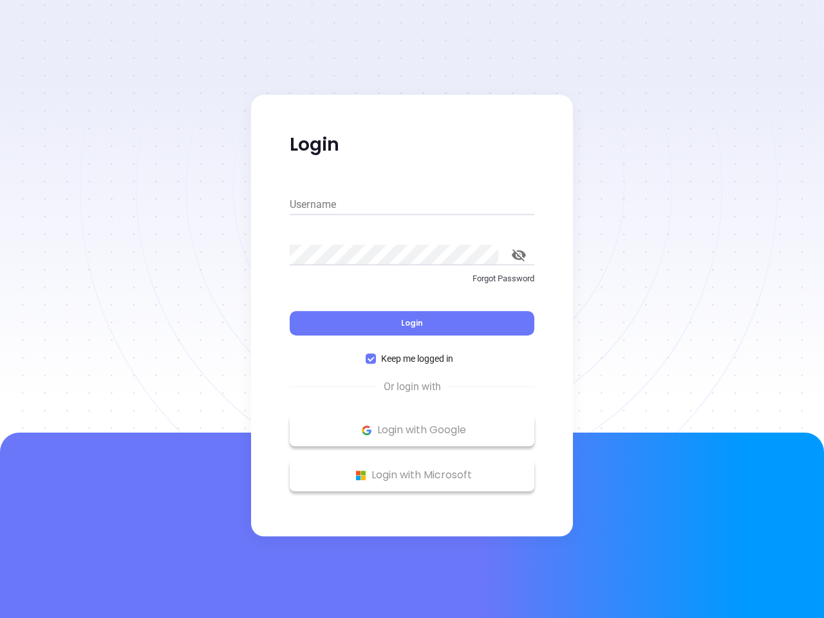  What do you see at coordinates (412, 279) in the screenshot?
I see `p: Forgot Password` at bounding box center [412, 279].